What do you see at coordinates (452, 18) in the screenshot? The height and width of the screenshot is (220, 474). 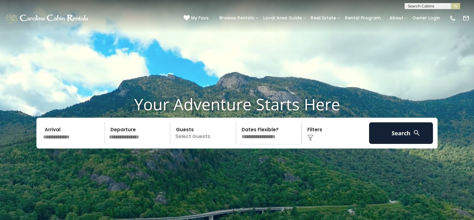 I see `img: phone-regular-white.png` at bounding box center [452, 18].